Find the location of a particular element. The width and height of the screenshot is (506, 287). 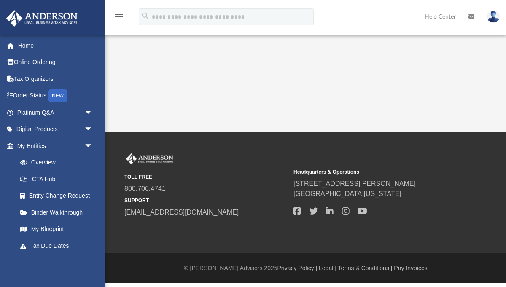

a: Pay Invoices is located at coordinates (410, 268).